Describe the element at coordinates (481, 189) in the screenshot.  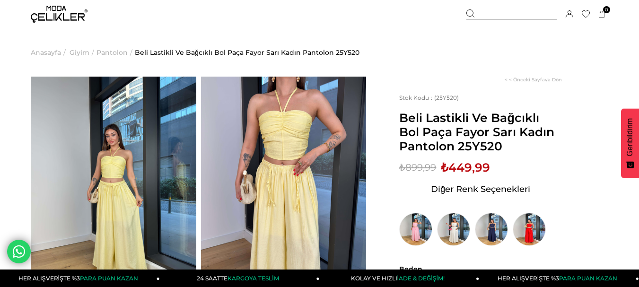
I see `span: Diğer Renk Seçenekleri` at that location.